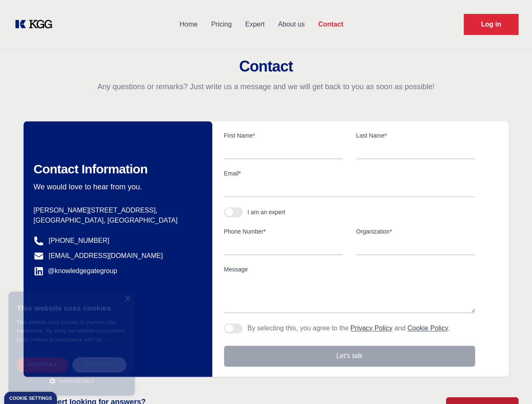  What do you see at coordinates (255, 24) in the screenshot?
I see `a: Expert` at bounding box center [255, 24].